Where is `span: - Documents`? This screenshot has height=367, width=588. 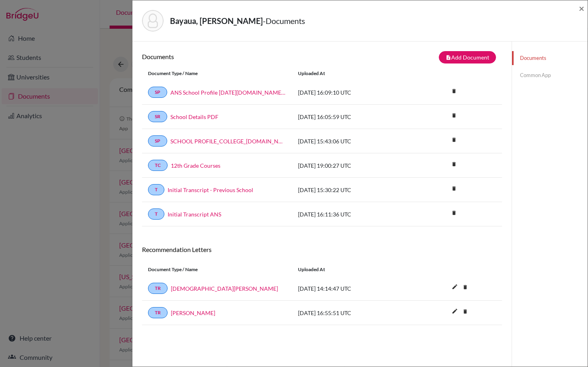 span: - Documents is located at coordinates (284, 21).